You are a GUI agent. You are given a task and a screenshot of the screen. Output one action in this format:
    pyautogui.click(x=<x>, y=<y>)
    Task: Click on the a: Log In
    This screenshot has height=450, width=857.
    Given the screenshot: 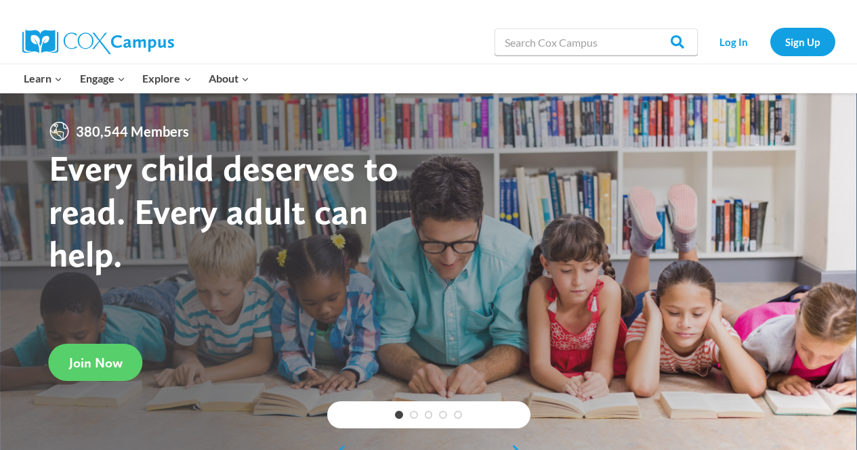 What is the action you would take?
    pyautogui.click(x=734, y=41)
    